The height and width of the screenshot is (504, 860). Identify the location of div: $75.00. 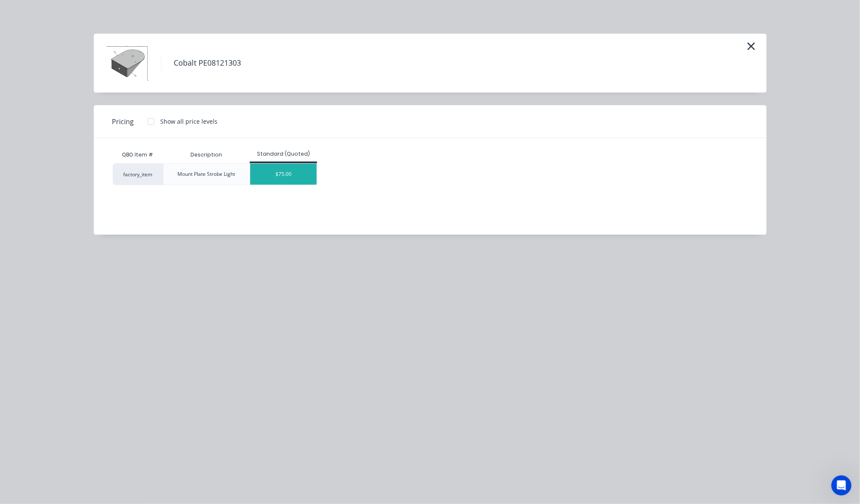
(284, 174).